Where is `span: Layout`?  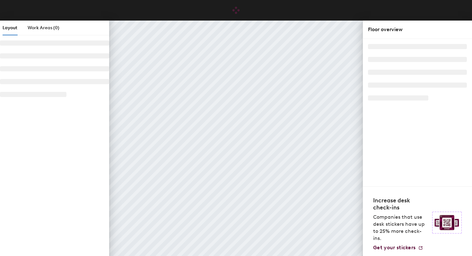 span: Layout is located at coordinates (10, 28).